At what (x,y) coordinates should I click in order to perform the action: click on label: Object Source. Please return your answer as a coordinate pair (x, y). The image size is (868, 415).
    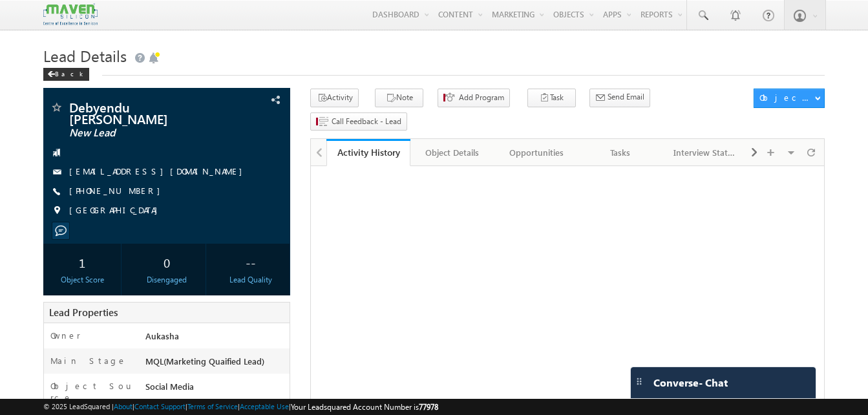
    Looking at the image, I should click on (91, 391).